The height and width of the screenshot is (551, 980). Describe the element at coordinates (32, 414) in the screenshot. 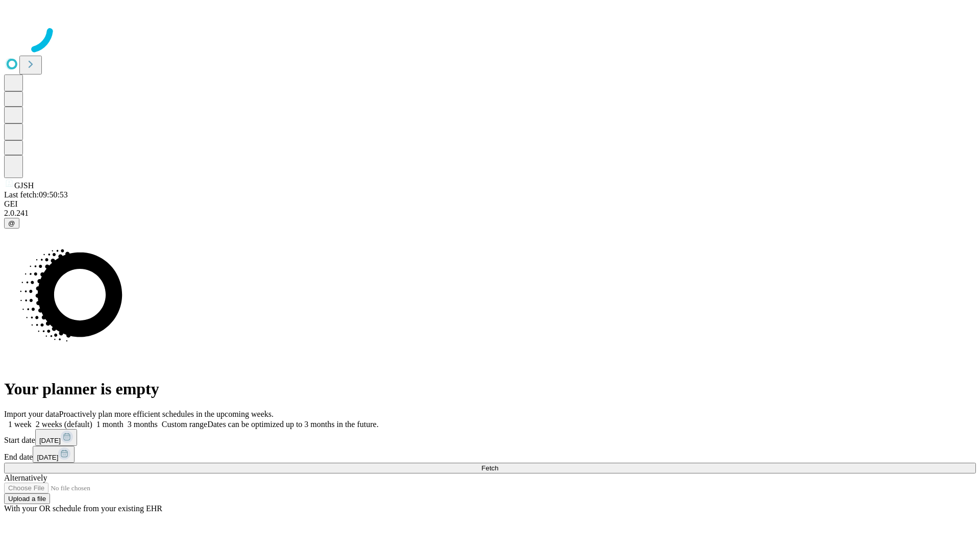

I see `span: Import your data` at that location.